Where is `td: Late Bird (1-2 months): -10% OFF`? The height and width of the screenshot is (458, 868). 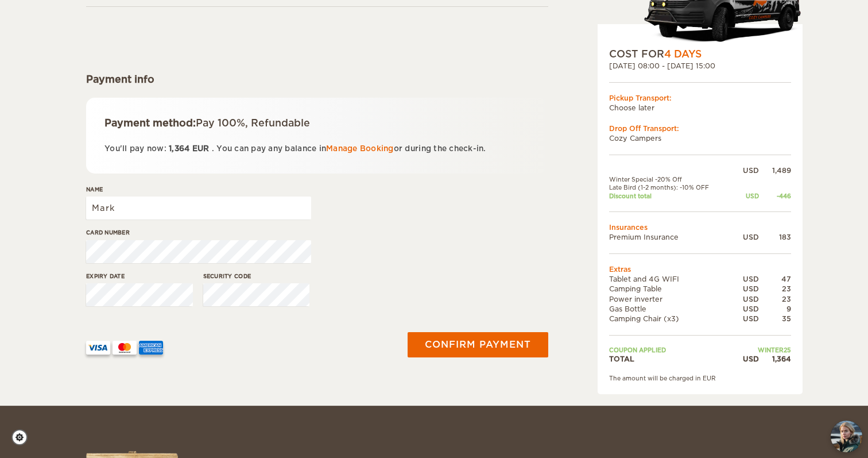 td: Late Bird (1-2 months): -10% OFF is located at coordinates (671, 188).